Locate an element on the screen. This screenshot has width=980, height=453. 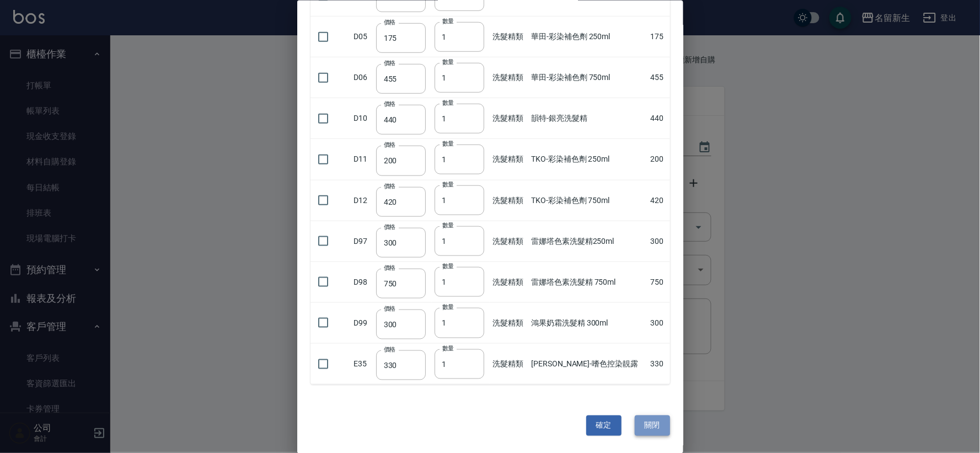
td: D97 is located at coordinates (363, 241).